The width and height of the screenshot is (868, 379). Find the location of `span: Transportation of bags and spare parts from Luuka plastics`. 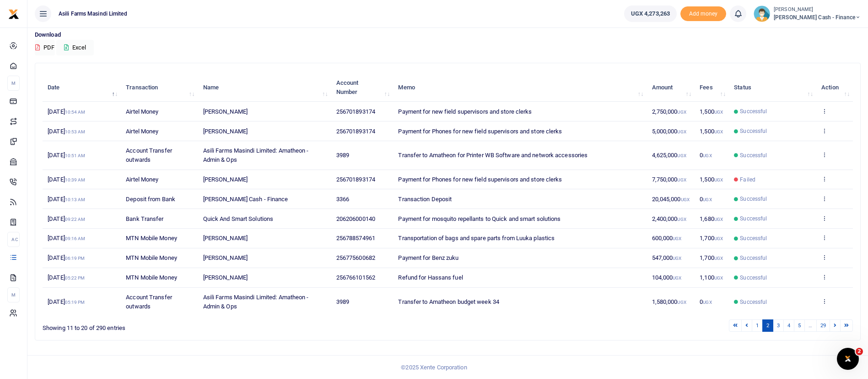

span: Transportation of bags and spare parts from Luuka plastics is located at coordinates (476, 238).